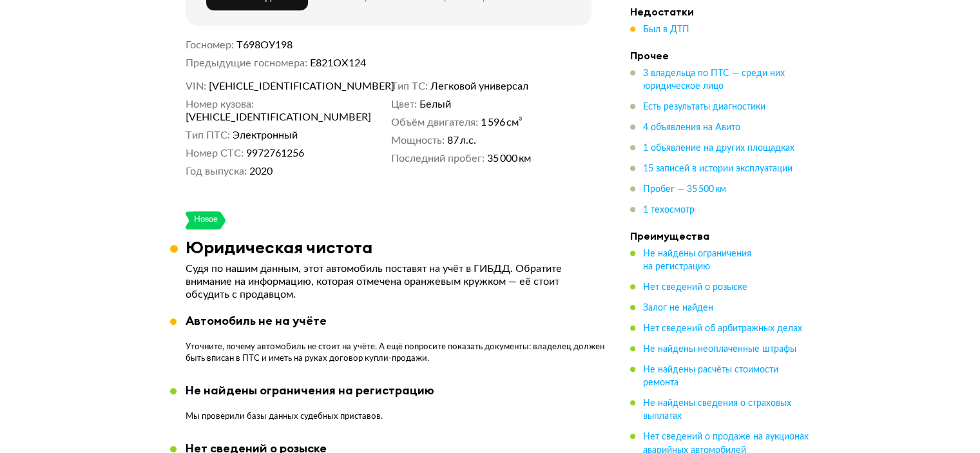 Image resolution: width=980 pixels, height=453 pixels. I want to click on p: Уточните, почему автомобиль не стоит на учёте. А ещё попросите показать документы: владелец долже..., so click(397, 353).